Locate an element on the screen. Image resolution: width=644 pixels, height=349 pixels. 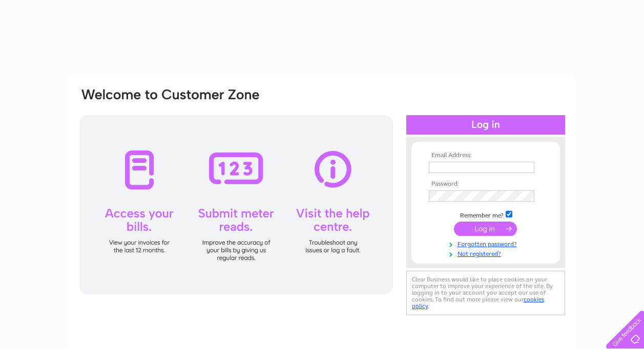
a: Not registered? is located at coordinates (486, 253).